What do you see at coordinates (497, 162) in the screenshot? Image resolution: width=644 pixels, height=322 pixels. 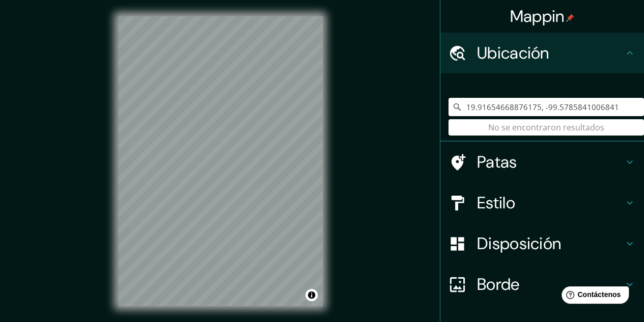 I see `font: Patas` at bounding box center [497, 162].